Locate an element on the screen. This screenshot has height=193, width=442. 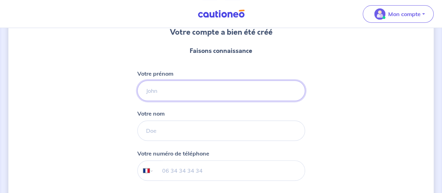
img: illu_account_valid_menu.svg is located at coordinates (380, 14).